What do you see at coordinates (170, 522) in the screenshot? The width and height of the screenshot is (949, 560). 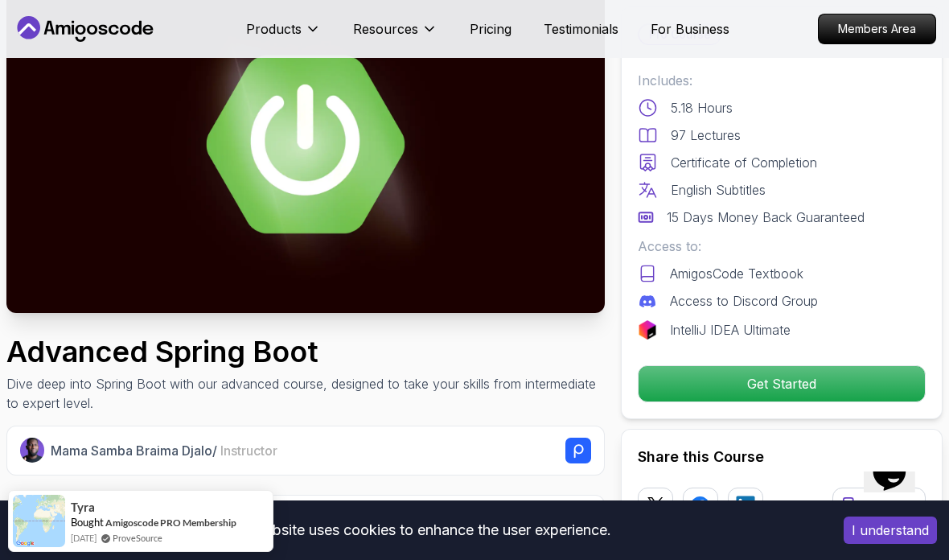 I see `a: Amigoscode PRO Membership` at bounding box center [170, 522].